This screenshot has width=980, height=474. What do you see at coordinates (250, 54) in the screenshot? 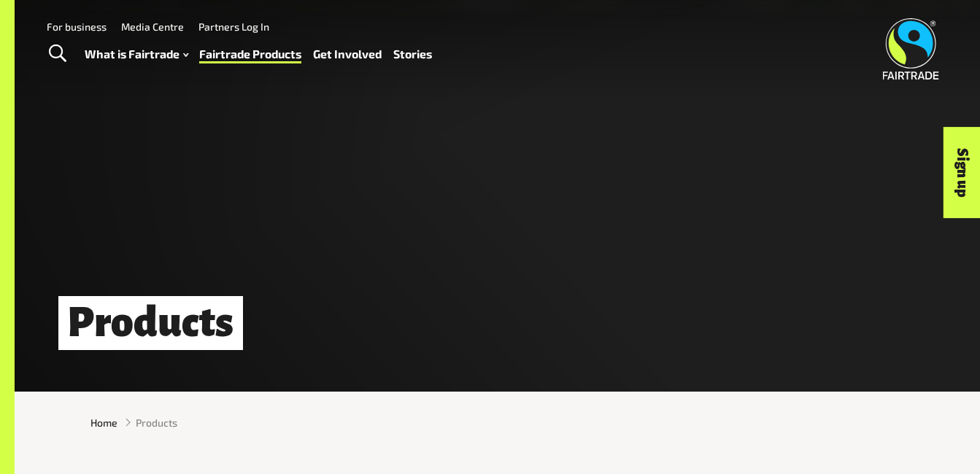
I see `a: Fairtrade Products` at bounding box center [250, 54].